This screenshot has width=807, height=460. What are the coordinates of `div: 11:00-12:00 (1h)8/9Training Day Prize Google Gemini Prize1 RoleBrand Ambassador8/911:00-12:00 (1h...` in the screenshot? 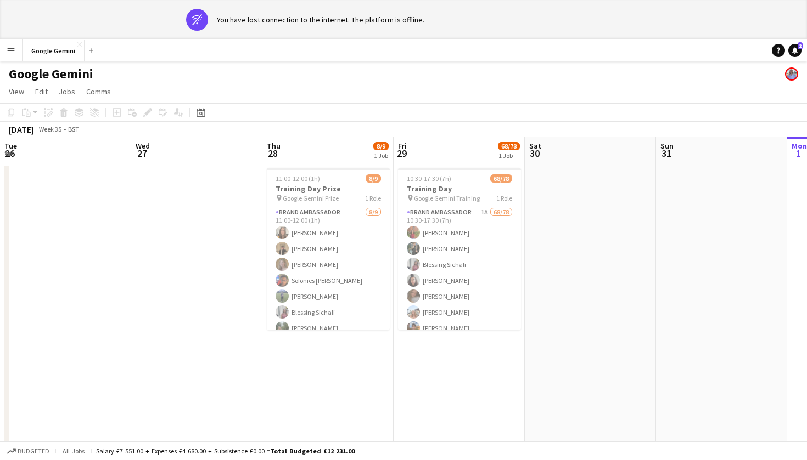 It's located at (328, 249).